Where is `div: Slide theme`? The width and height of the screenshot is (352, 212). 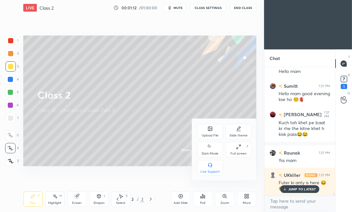 div: Slide theme is located at coordinates (238, 136).